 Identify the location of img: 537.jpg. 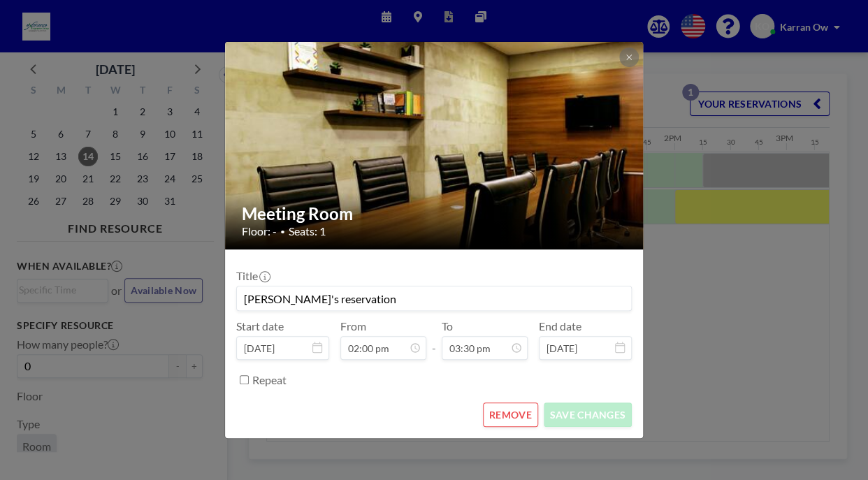
(434, 146).